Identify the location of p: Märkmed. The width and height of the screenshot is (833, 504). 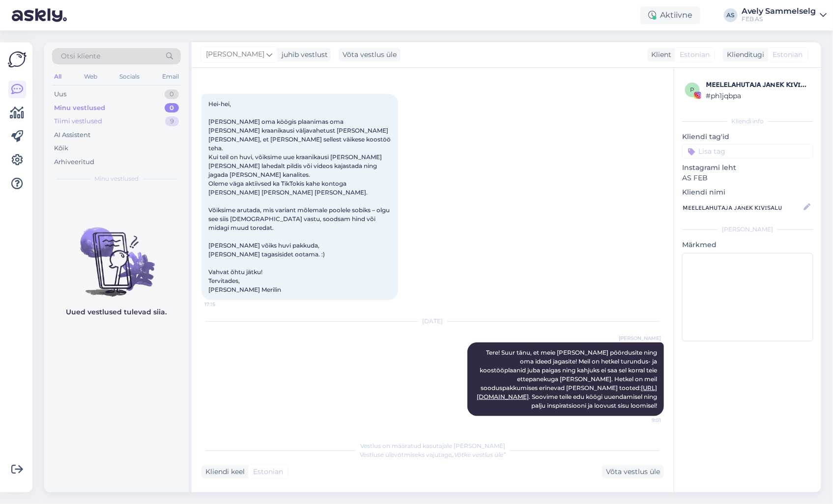
(747, 245).